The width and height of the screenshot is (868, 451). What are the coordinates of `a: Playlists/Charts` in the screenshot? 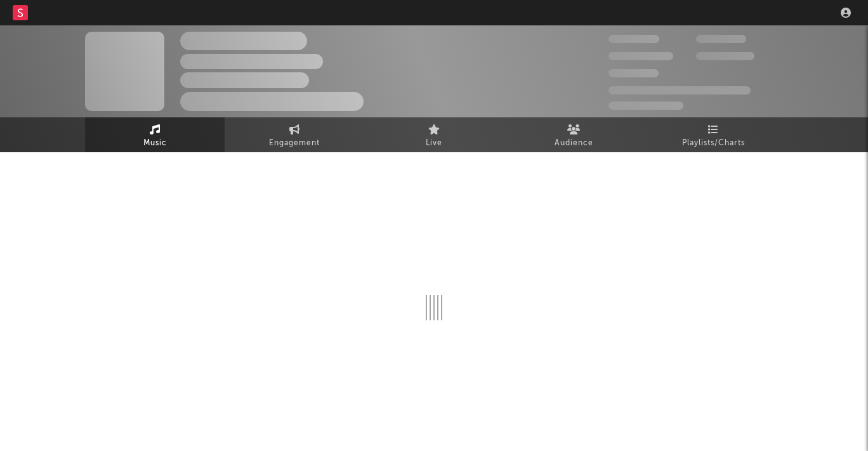 It's located at (713, 135).